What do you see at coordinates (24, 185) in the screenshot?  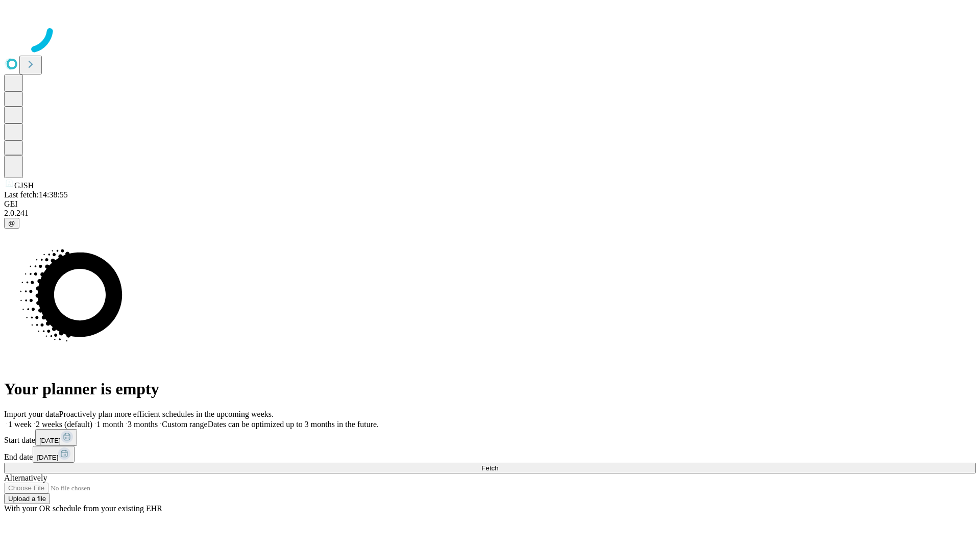 I see `span: GJSH` at bounding box center [24, 185].